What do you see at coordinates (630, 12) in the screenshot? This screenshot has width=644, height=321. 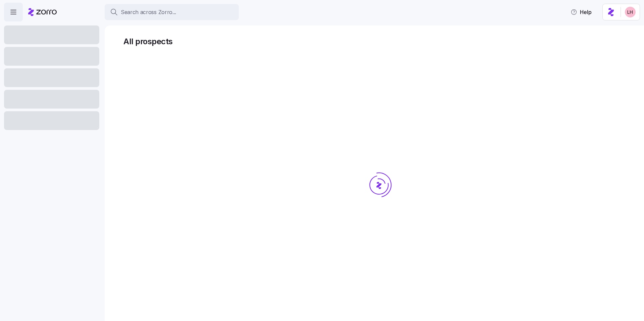 I see `img: 8ac9784bd0c5ae1e7e1202a2aac67deb` at bounding box center [630, 12].